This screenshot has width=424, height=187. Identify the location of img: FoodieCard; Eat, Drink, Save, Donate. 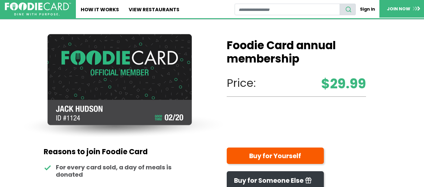
(38, 9).